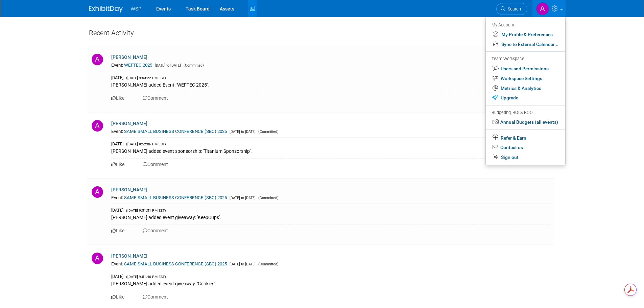 This screenshot has width=644, height=308. I want to click on a: Search, so click(512, 9).